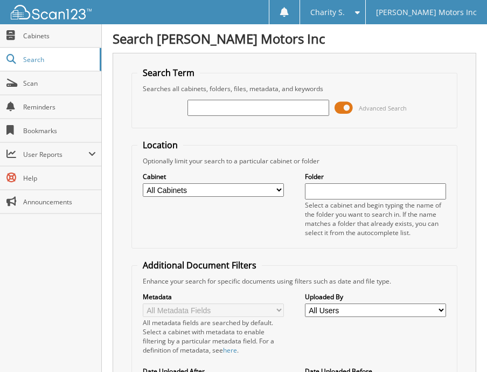  I want to click on span: Announcements, so click(59, 201).